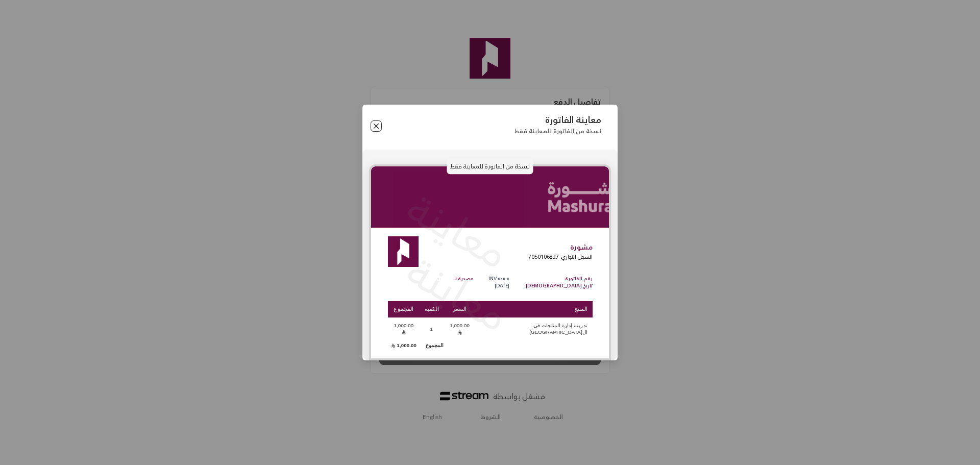  Describe the element at coordinates (561, 257) in the screenshot. I see `p: السجل التجاري: 7050106827` at that location.